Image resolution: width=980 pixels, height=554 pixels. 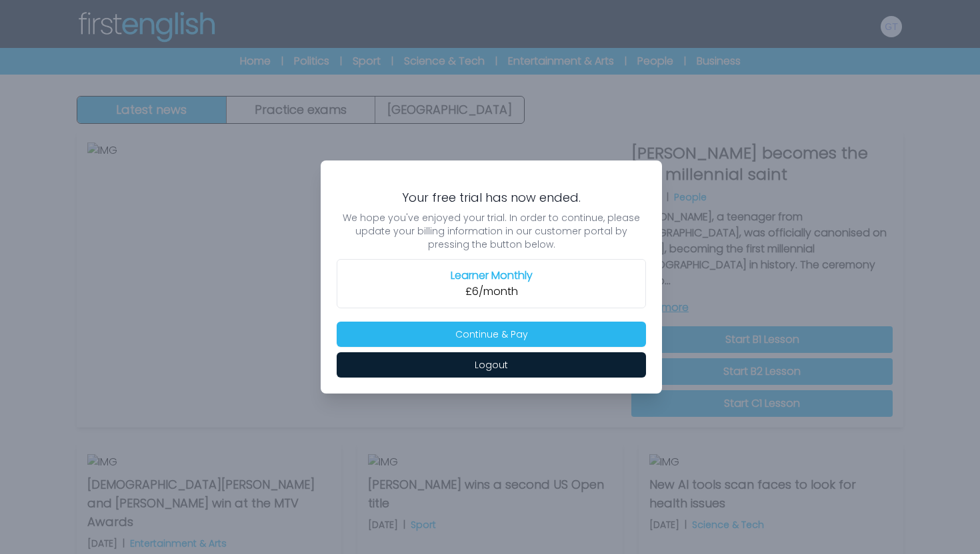 I want to click on h3: Your free trial has now ended., so click(x=491, y=198).